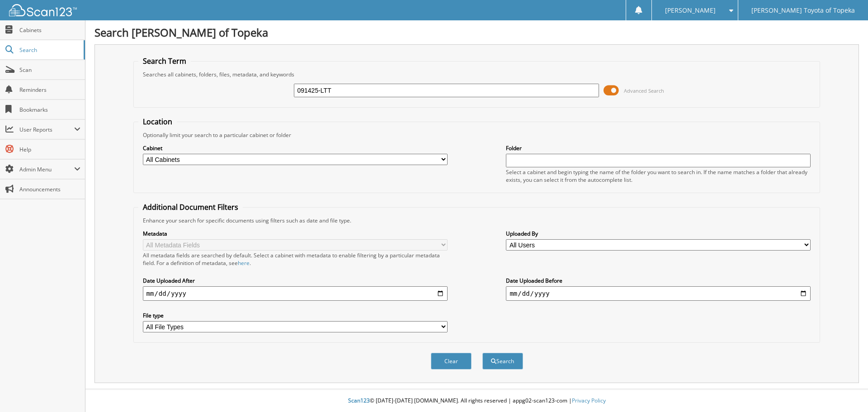  Describe the element at coordinates (477, 74) in the screenshot. I see `div: Searches all cabinets, folders, files, metadata, and keywords` at that location.